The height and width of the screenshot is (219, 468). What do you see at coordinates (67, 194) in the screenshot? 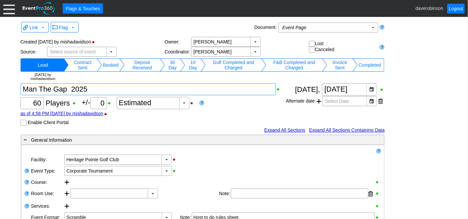
I see `div: Add room` at bounding box center [67, 194].